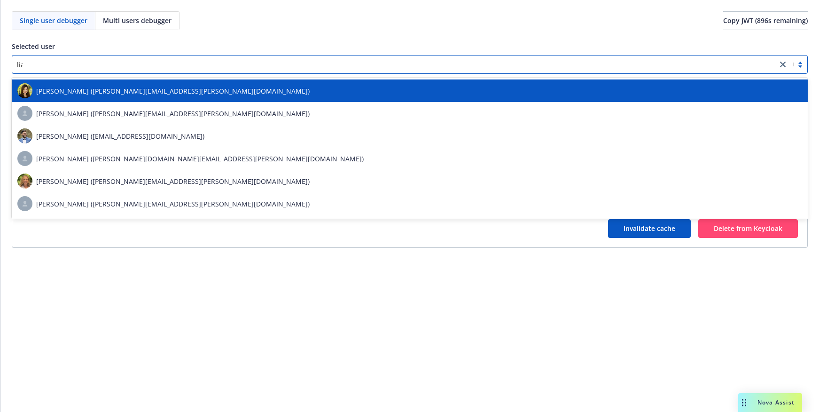 This screenshot has height=412, width=819. What do you see at coordinates (744, 402) in the screenshot?
I see `div: Drag to move` at bounding box center [744, 402].